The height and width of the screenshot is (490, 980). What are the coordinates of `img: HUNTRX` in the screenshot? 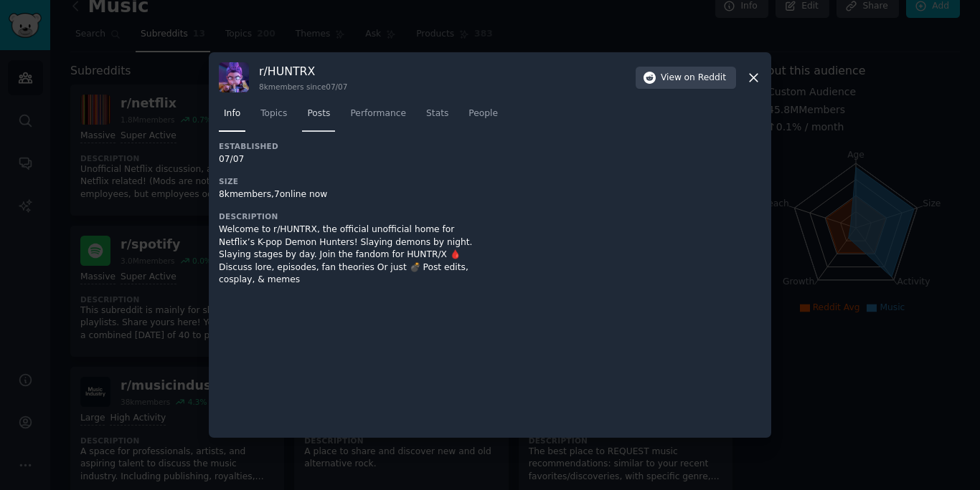 It's located at (234, 77).